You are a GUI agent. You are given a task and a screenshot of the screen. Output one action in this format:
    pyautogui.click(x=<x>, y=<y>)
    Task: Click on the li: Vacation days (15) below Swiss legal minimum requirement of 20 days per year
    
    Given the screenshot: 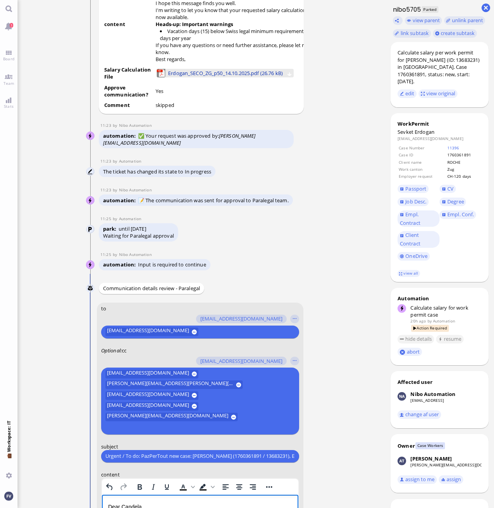 What is the action you would take?
    pyautogui.click(x=240, y=35)
    